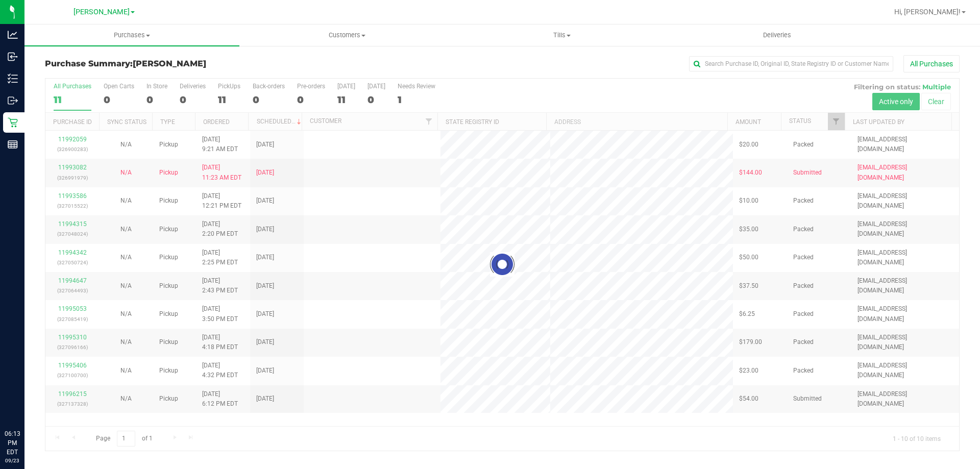  What do you see at coordinates (131, 35) in the screenshot?
I see `a: Purchases` at bounding box center [131, 35].